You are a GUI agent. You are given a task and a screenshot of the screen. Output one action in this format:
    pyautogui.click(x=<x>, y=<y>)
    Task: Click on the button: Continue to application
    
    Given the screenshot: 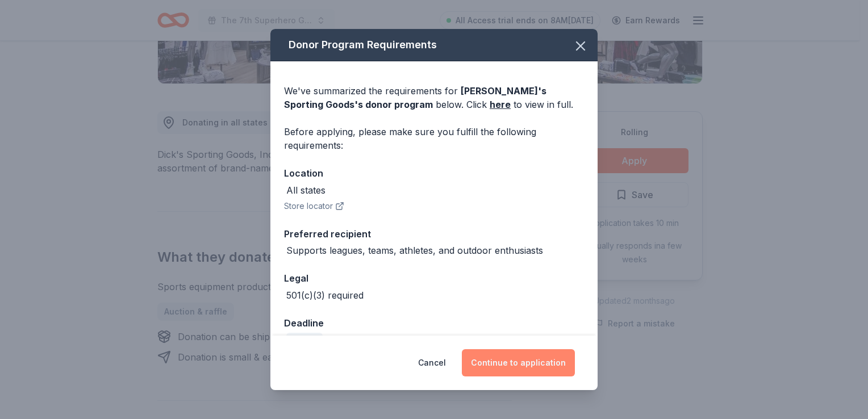 What is the action you would take?
    pyautogui.click(x=518, y=363)
    